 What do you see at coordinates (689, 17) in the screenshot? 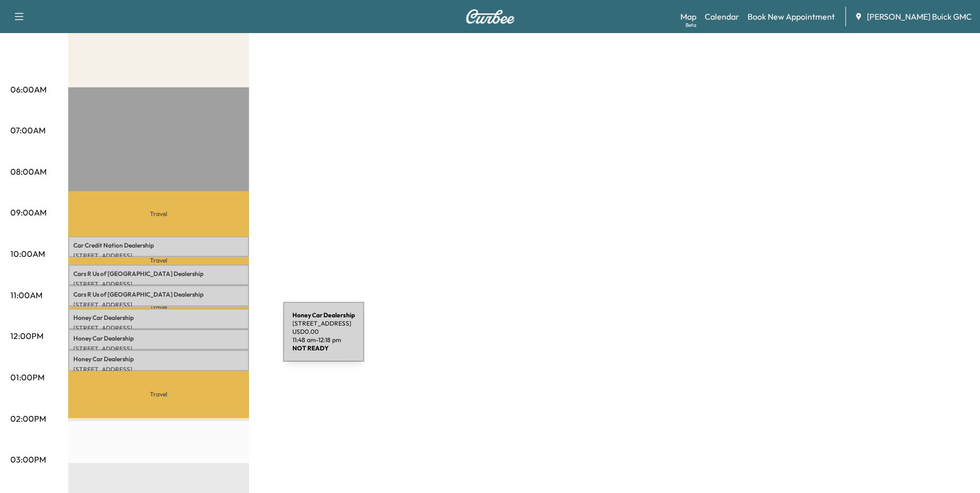
I see `a: MapBeta` at bounding box center [689, 17].